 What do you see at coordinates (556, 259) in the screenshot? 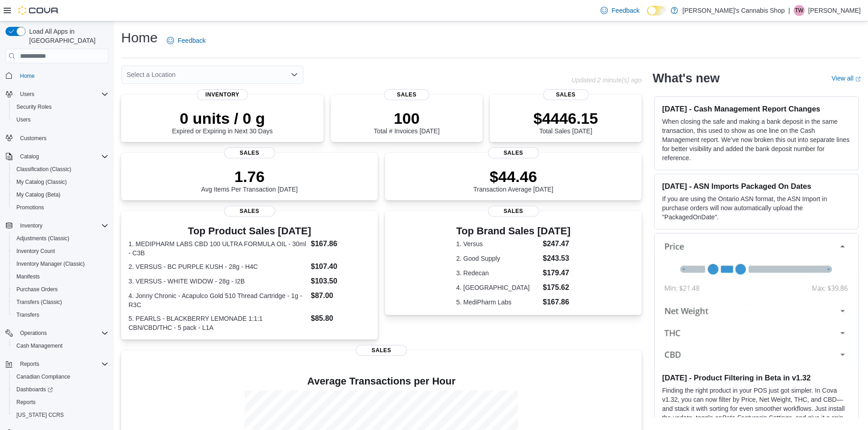
I see `dd: $243.53` at bounding box center [556, 259].